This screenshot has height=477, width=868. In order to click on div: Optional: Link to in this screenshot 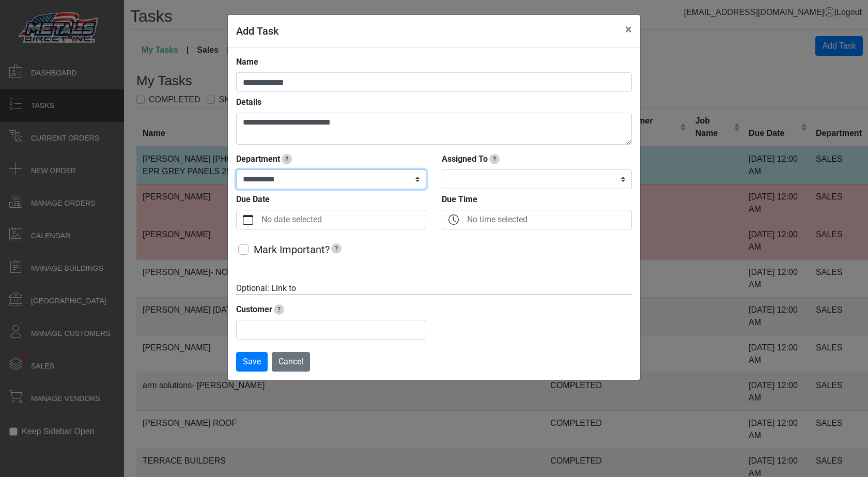, I will do `click(434, 289)`.